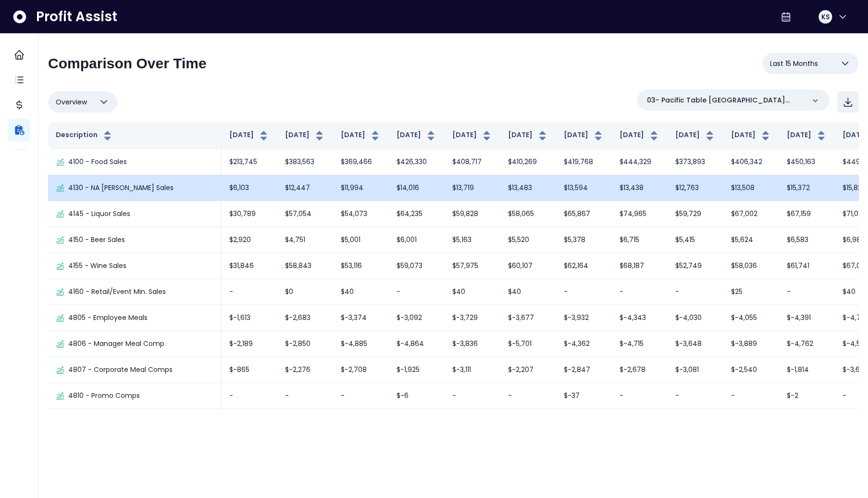  I want to click on td: $6,583, so click(807, 240).